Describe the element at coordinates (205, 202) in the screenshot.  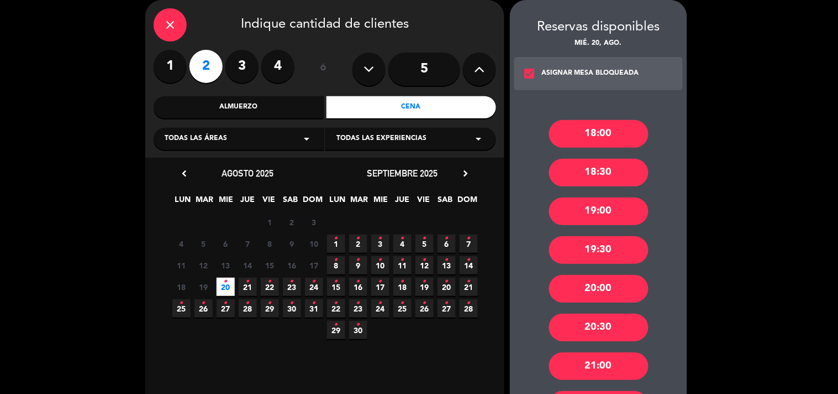
I see `span: MAR` at that location.